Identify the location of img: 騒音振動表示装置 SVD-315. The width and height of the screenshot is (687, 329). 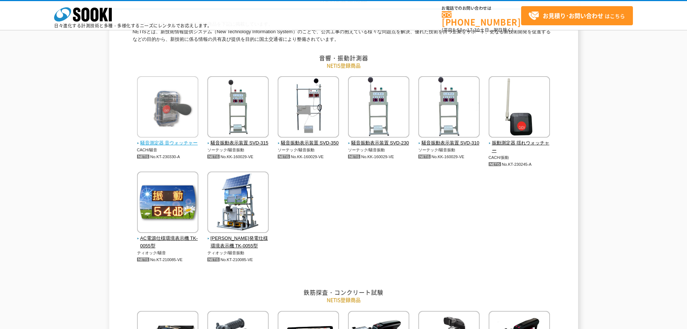
(238, 108).